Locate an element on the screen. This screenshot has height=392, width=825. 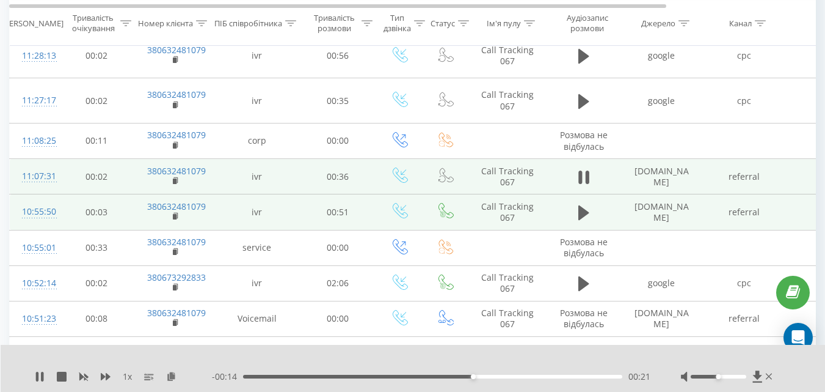
td: 00:08 is located at coordinates (97, 318).